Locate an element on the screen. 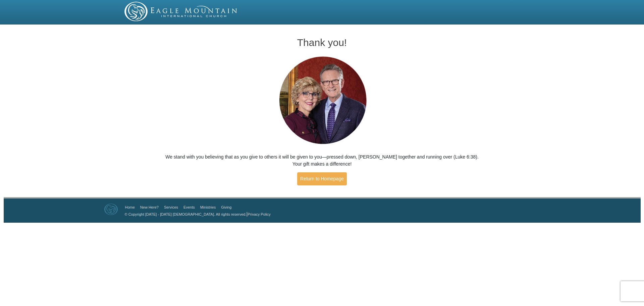 The image size is (644, 306). a: Return to Homepage is located at coordinates (322, 179).